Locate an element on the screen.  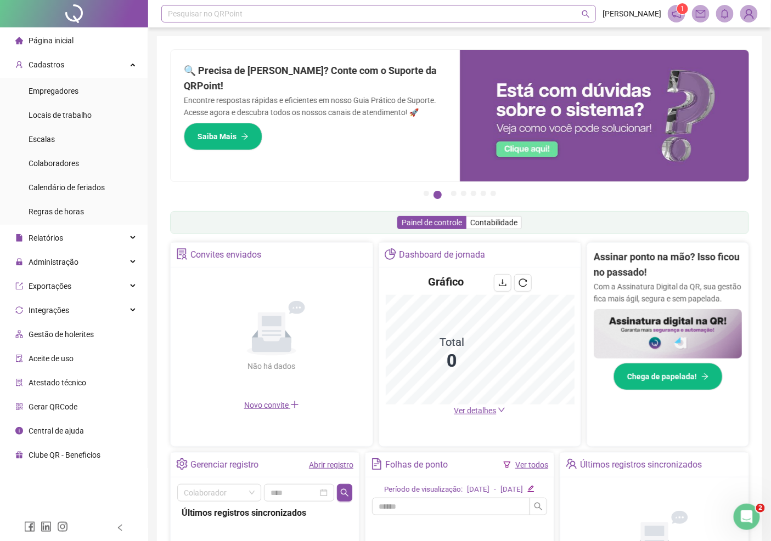
span: audit is located at coordinates (19, 359).